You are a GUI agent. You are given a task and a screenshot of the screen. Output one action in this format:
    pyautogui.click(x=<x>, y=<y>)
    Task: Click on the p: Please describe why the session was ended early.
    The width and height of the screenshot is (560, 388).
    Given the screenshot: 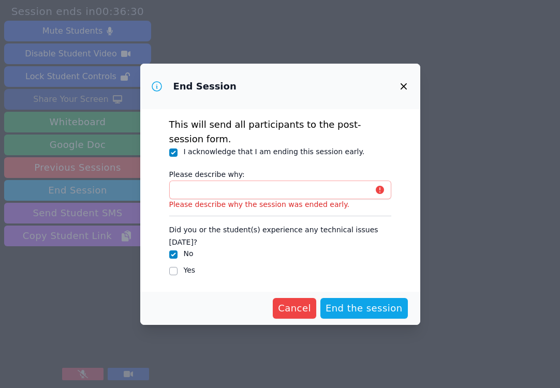 What is the action you would take?
    pyautogui.click(x=280, y=204)
    